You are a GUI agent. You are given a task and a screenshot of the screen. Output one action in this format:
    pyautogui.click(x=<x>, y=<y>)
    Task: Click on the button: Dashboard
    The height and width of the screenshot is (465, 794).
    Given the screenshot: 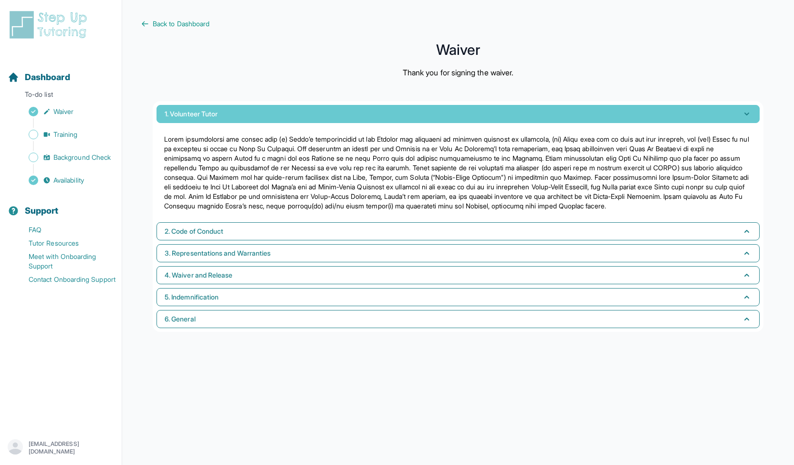 What is the action you would take?
    pyautogui.click(x=61, y=72)
    